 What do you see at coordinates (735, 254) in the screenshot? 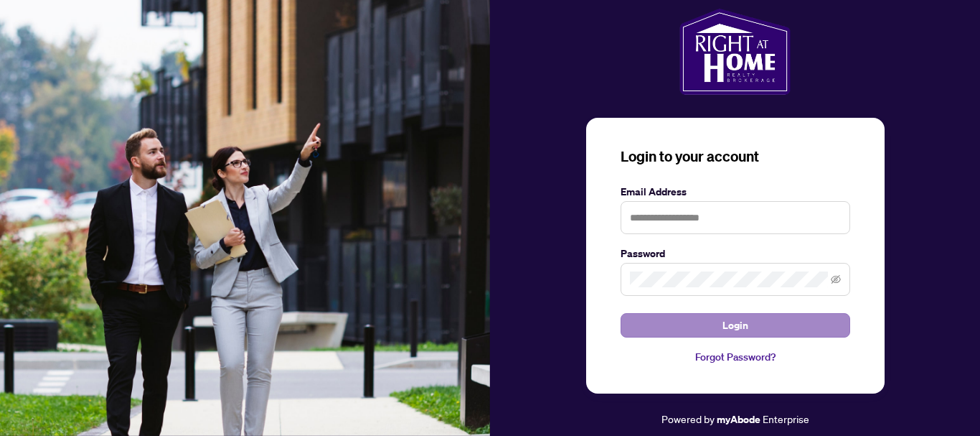
I see `label: Password` at bounding box center [735, 254].